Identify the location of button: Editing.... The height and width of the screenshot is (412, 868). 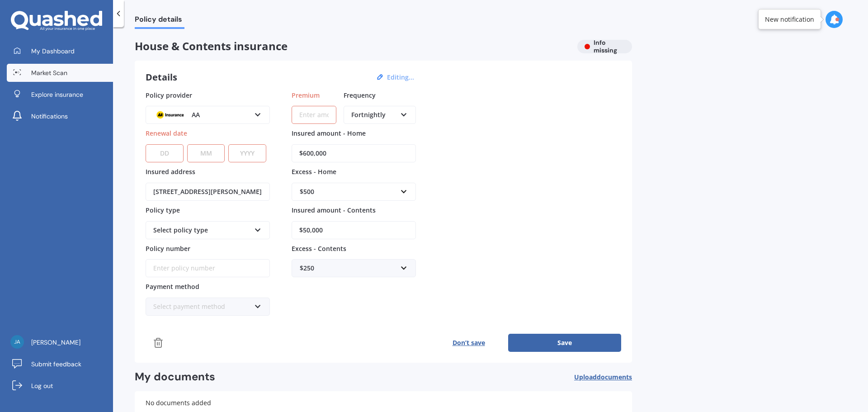
(401, 78).